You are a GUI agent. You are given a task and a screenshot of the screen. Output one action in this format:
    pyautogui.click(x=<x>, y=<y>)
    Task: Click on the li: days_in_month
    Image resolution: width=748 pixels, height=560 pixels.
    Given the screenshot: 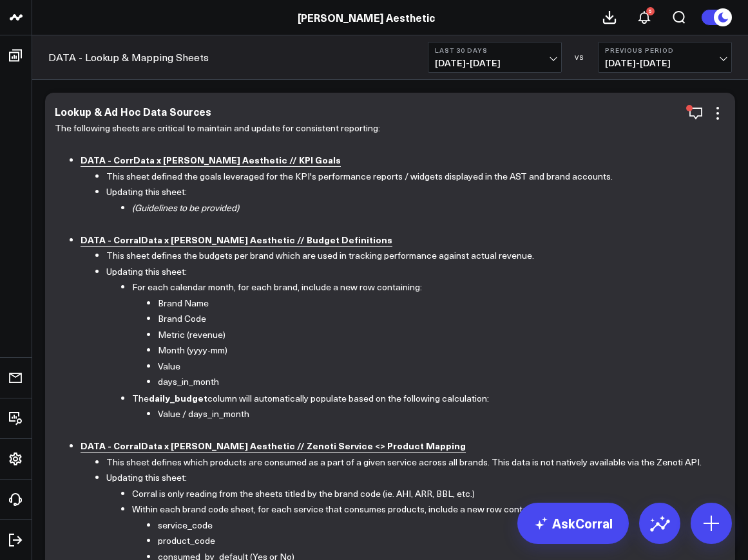 What is the action you would take?
    pyautogui.click(x=436, y=382)
    